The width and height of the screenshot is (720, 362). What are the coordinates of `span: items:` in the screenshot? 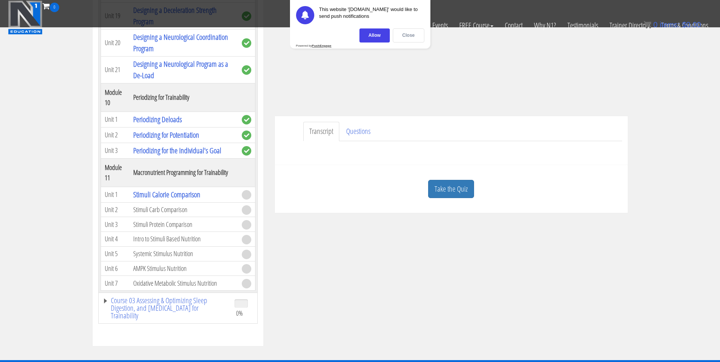 It's located at (670, 25).